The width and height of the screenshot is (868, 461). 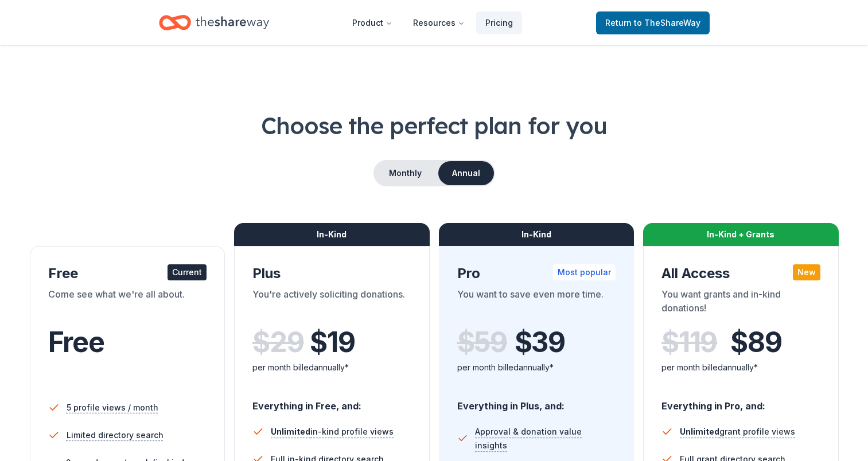 I want to click on span: Free, so click(x=76, y=342).